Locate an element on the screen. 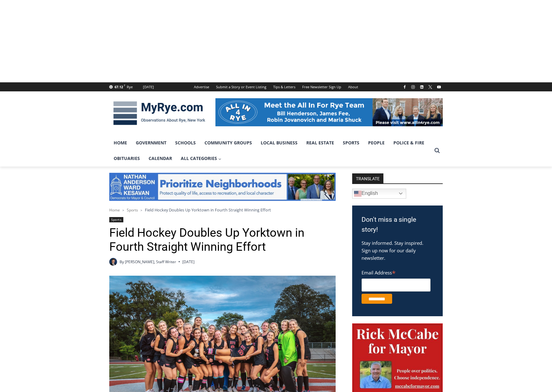 Image resolution: width=552 pixels, height=392 pixels. a: Community Groups is located at coordinates (228, 143).